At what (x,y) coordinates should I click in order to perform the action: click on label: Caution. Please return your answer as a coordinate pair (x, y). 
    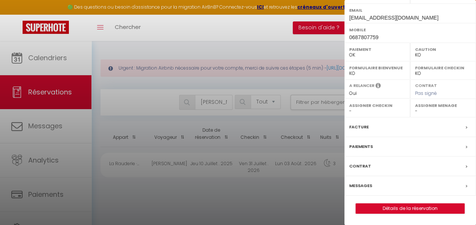
    Looking at the image, I should click on (443, 49).